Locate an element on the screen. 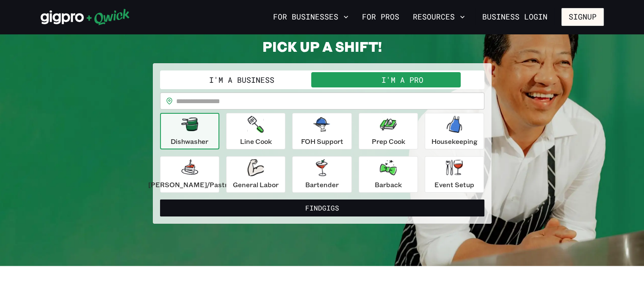  button: Housekeeping is located at coordinates (454, 131).